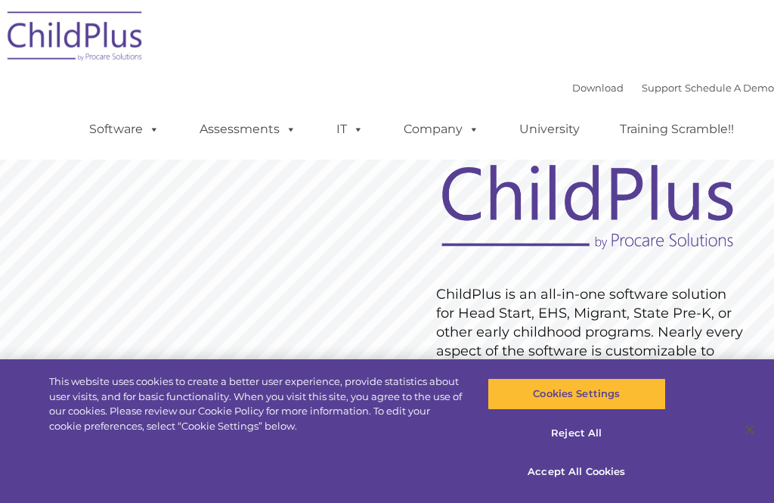 This screenshot has height=503, width=774. I want to click on a: Company, so click(441, 129).